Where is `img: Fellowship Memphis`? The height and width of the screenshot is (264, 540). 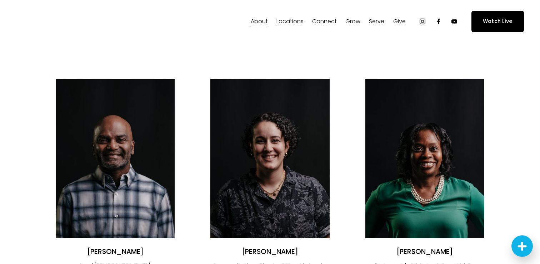
img: Fellowship Memphis is located at coordinates (66, 21).